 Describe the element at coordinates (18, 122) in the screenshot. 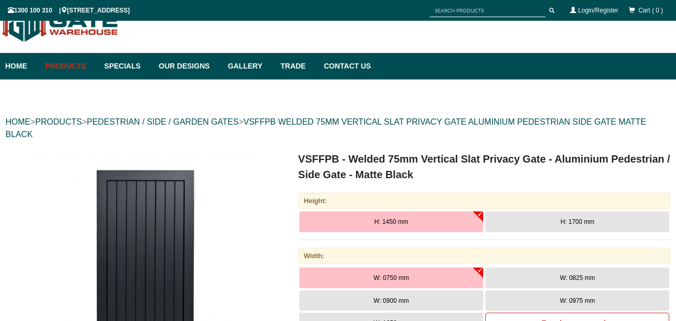

I see `a: HOME` at that location.